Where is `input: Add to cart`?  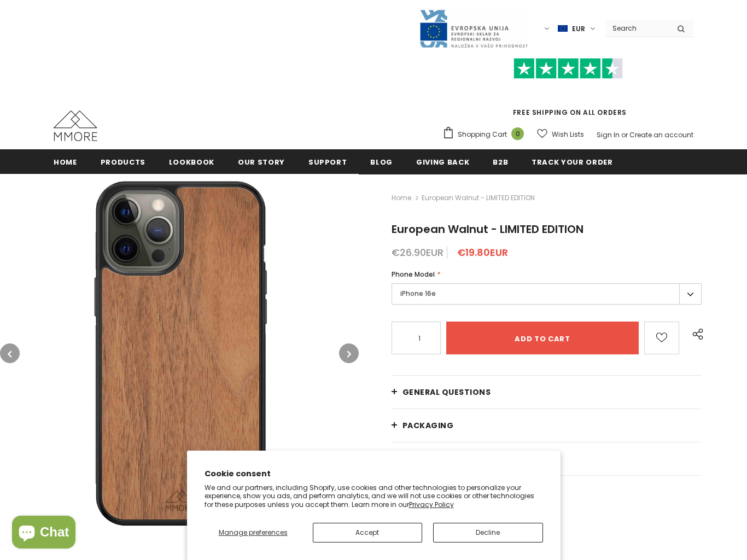 input: Add to cart is located at coordinates (543, 338).